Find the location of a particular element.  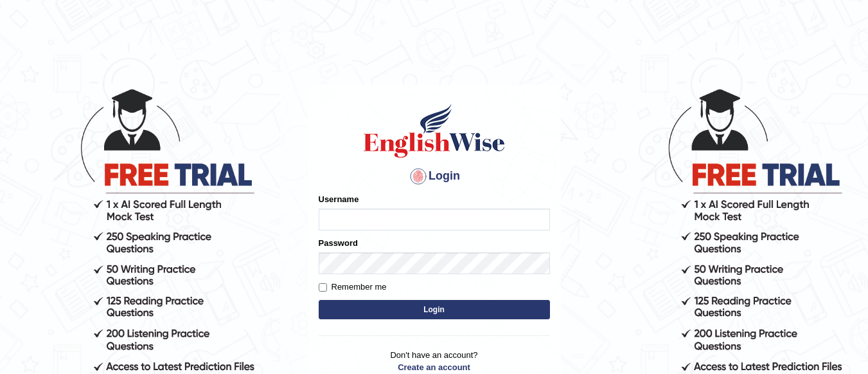

img: Logo of English Wise sign in for intelligent practice with AI is located at coordinates (435, 130).